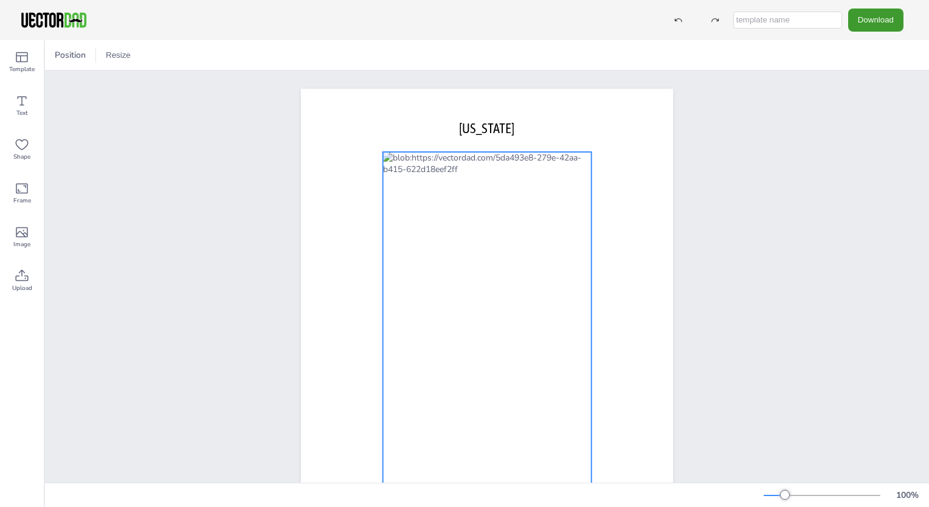 The height and width of the screenshot is (507, 929). What do you see at coordinates (22, 69) in the screenshot?
I see `span: Template` at bounding box center [22, 69].